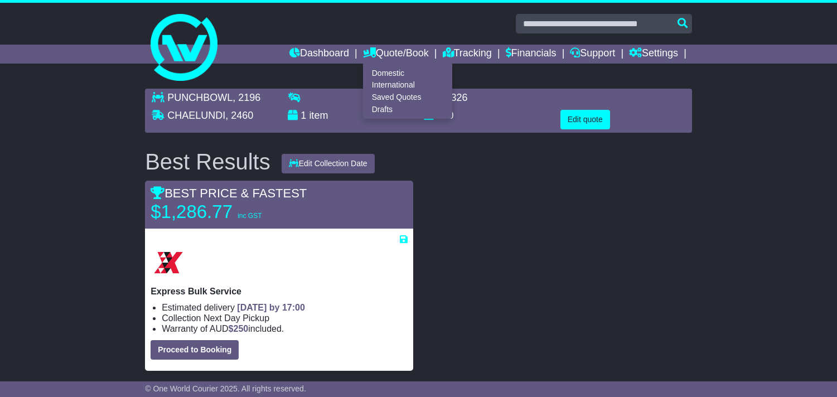 This screenshot has height=397, width=837. Describe the element at coordinates (408, 91) in the screenshot. I see `div: Quote/Book` at that location.